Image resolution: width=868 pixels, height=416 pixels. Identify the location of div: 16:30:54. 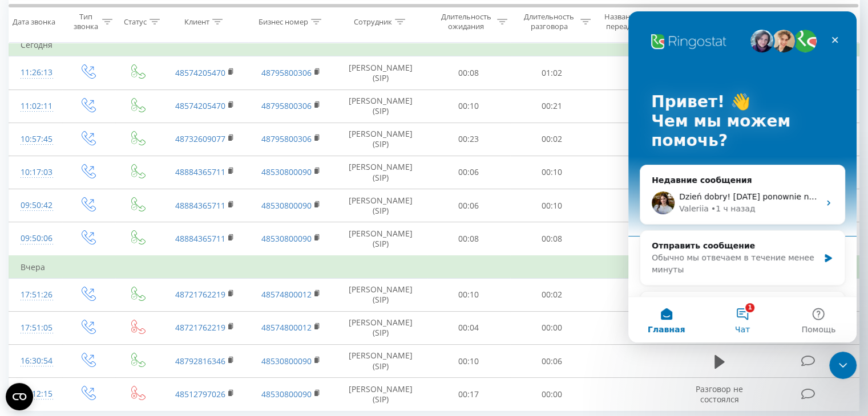
(35, 361).